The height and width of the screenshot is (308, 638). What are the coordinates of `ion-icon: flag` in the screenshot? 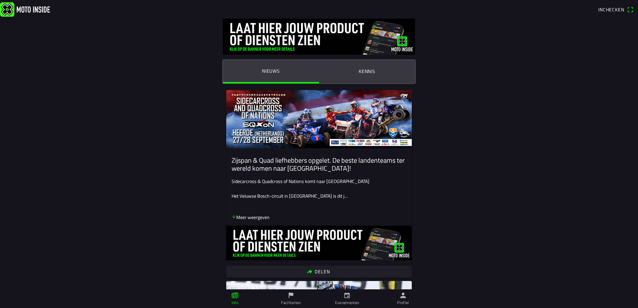 It's located at (291, 296).